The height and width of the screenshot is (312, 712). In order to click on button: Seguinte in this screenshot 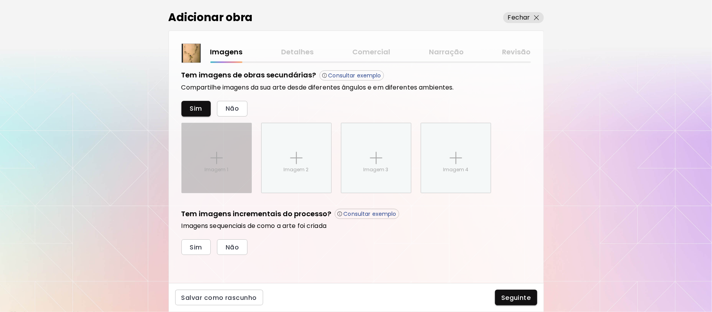, I will do `click(516, 298)`.